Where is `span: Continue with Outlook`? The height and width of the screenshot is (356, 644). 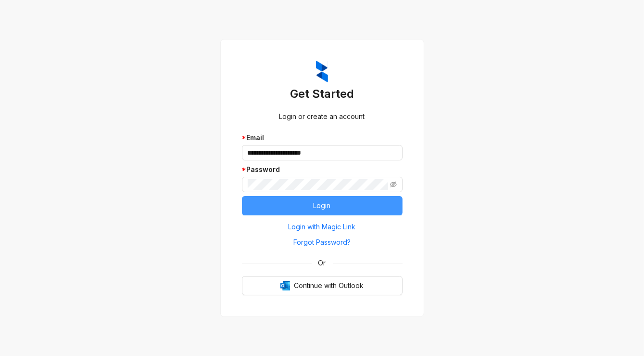 span: Continue with Outlook is located at coordinates (328, 285).